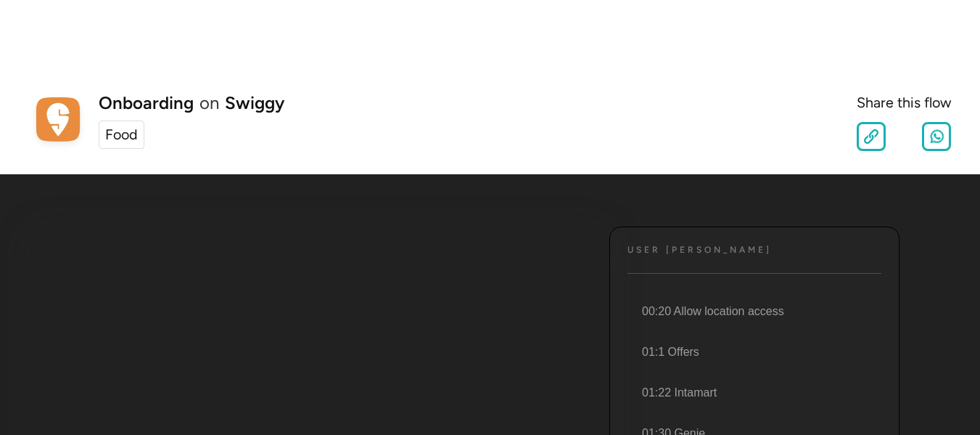 This screenshot has width=980, height=435. Describe the element at coordinates (255, 103) in the screenshot. I see `a: Swiggy` at that location.